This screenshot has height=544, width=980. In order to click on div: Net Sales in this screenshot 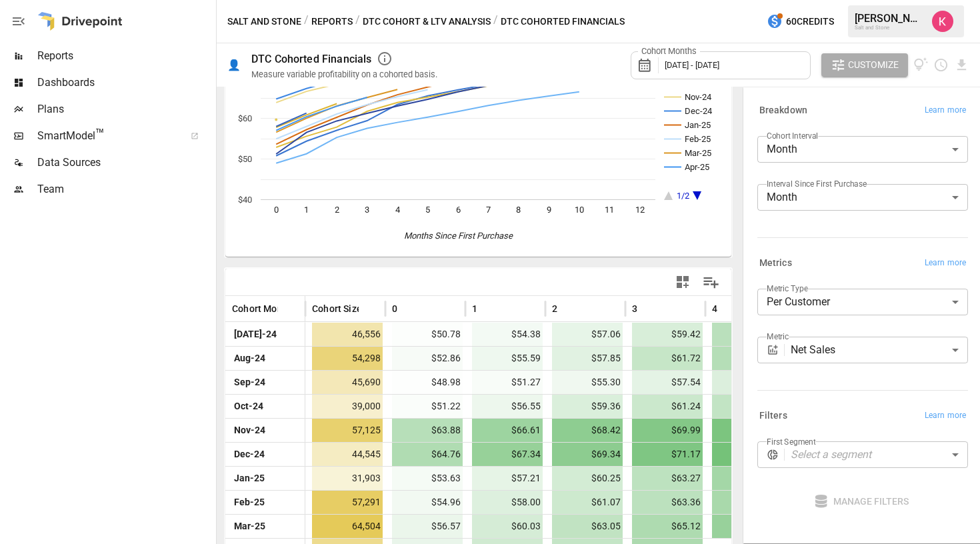, I will do `click(880, 350)`.